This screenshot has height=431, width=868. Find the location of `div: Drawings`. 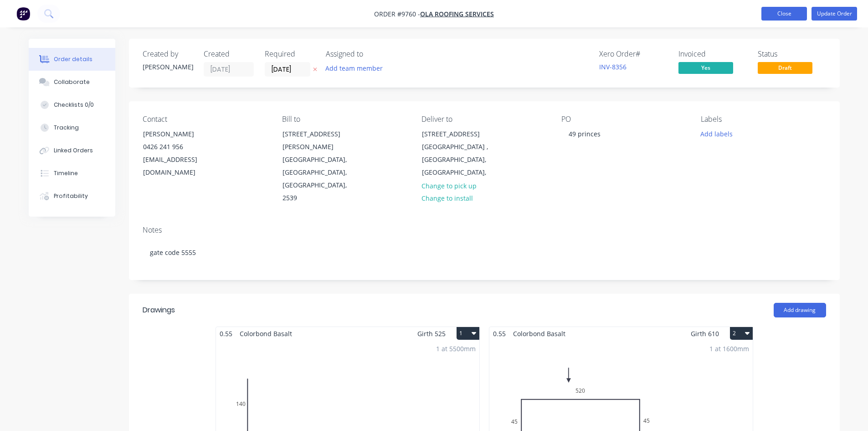

div: Drawings is located at coordinates (159, 310).